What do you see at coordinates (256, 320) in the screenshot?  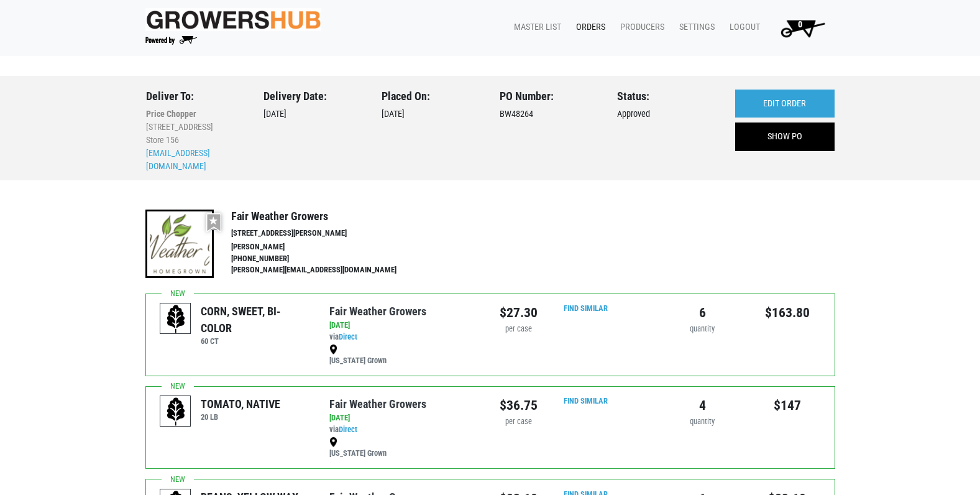 I see `div: CORN, SWEET, BI-COLOR` at bounding box center [256, 320].